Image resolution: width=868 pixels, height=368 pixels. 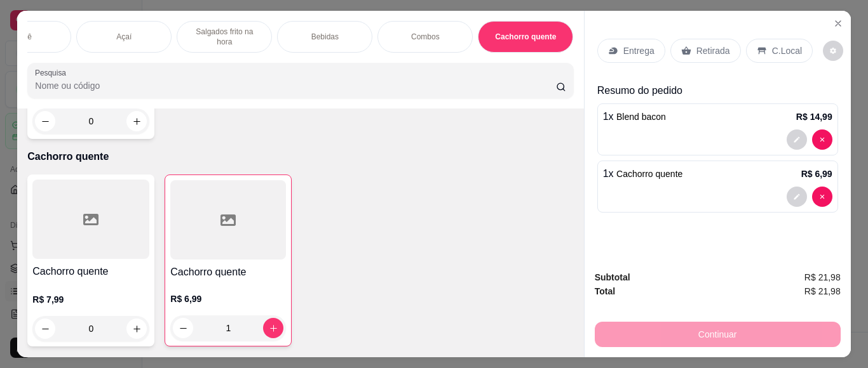 What do you see at coordinates (814, 117) in the screenshot?
I see `p: R$ 14,99` at bounding box center [814, 117].